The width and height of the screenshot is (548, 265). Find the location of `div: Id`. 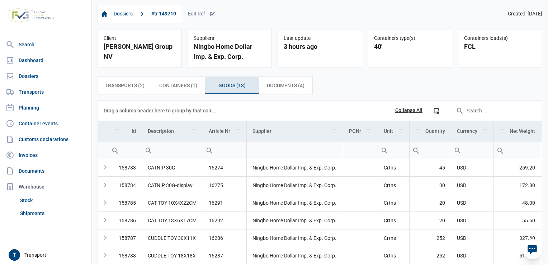

div: Id is located at coordinates (134, 131).